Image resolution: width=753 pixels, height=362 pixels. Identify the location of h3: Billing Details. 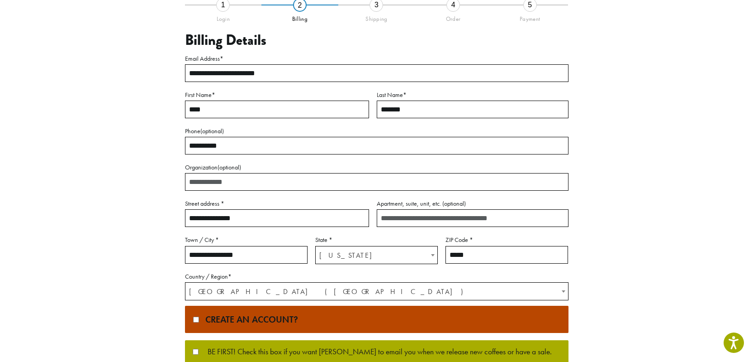
(377, 40).